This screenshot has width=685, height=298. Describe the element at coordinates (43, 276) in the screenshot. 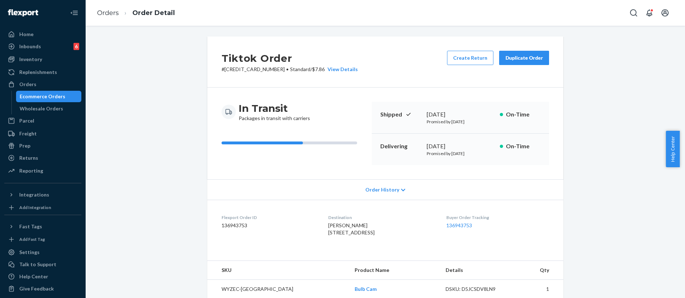

I see `a: Help Center` at that location.